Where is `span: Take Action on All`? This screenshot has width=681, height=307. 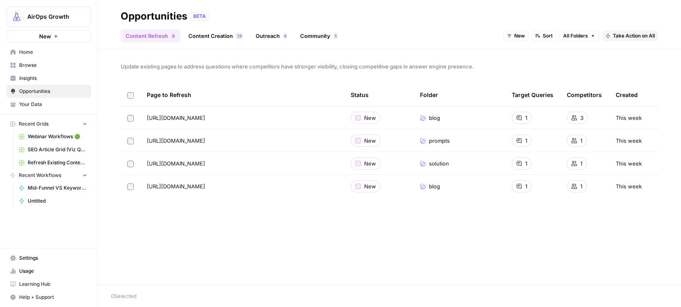
span: Take Action on All is located at coordinates (634, 36).